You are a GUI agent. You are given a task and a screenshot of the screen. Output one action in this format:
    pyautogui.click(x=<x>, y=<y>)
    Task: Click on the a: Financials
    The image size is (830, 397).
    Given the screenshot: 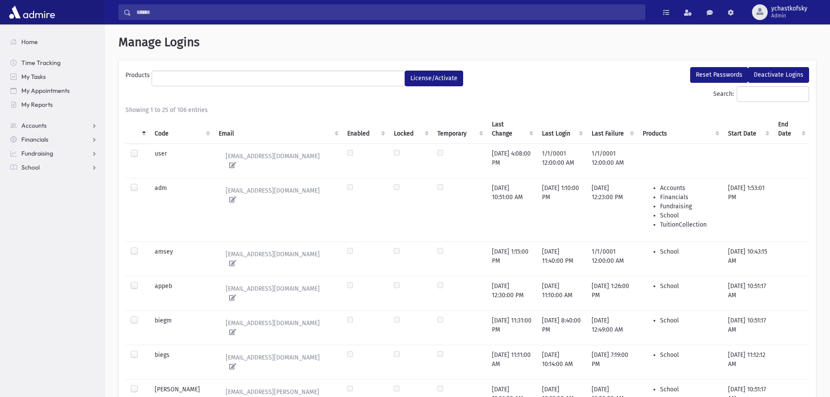 What is the action you would take?
    pyautogui.click(x=54, y=139)
    